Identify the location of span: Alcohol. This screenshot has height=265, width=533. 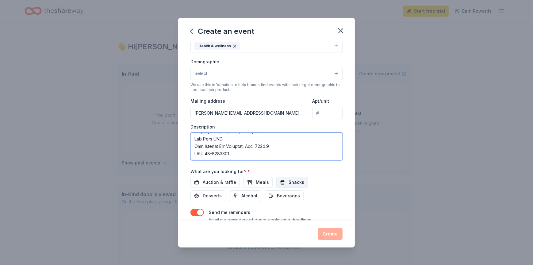
(250, 196).